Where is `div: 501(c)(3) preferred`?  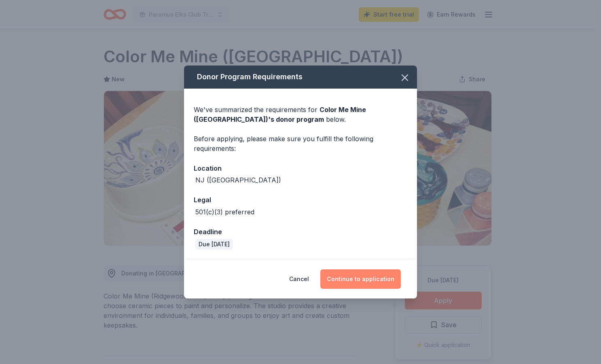
div: 501(c)(3) preferred is located at coordinates (225, 212).